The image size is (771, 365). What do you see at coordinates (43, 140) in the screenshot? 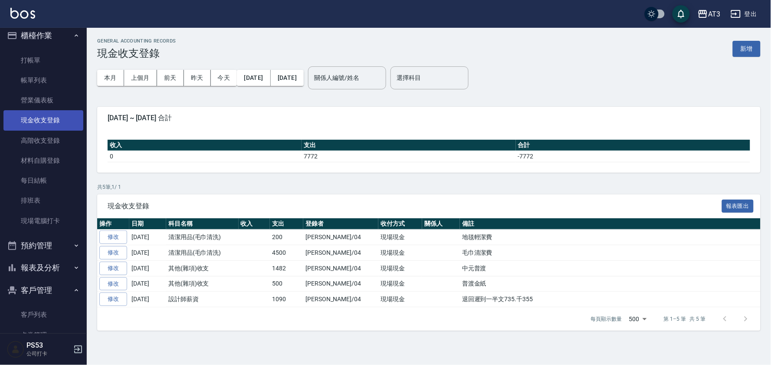
I see `a: 高階收支登錄` at bounding box center [43, 140].